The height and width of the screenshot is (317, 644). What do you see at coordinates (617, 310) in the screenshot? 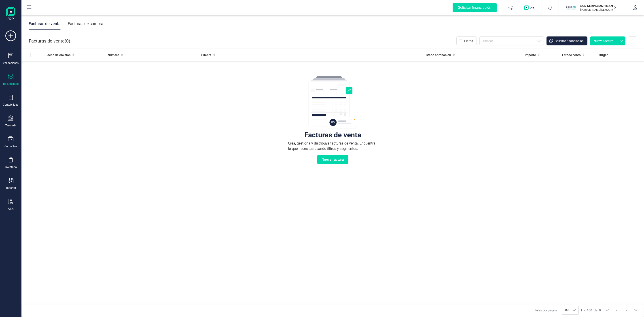
I see `button: Previous Page` at bounding box center [617, 310].